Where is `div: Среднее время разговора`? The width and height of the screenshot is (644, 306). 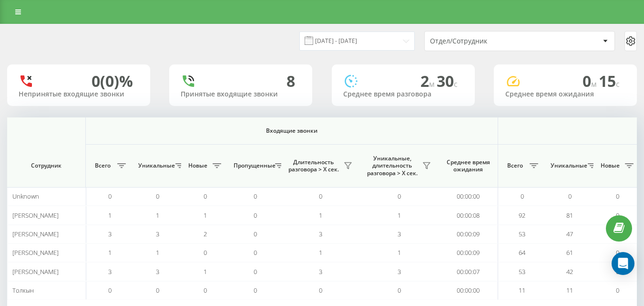
div: Среднее время разговора is located at coordinates (403, 94).